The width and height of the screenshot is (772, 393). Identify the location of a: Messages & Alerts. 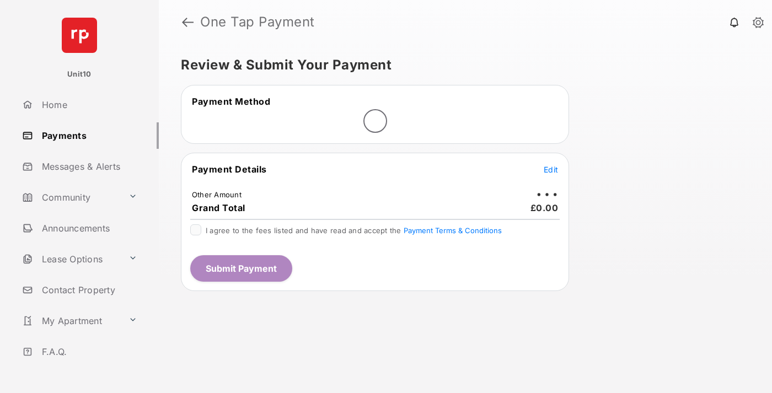
(88, 167).